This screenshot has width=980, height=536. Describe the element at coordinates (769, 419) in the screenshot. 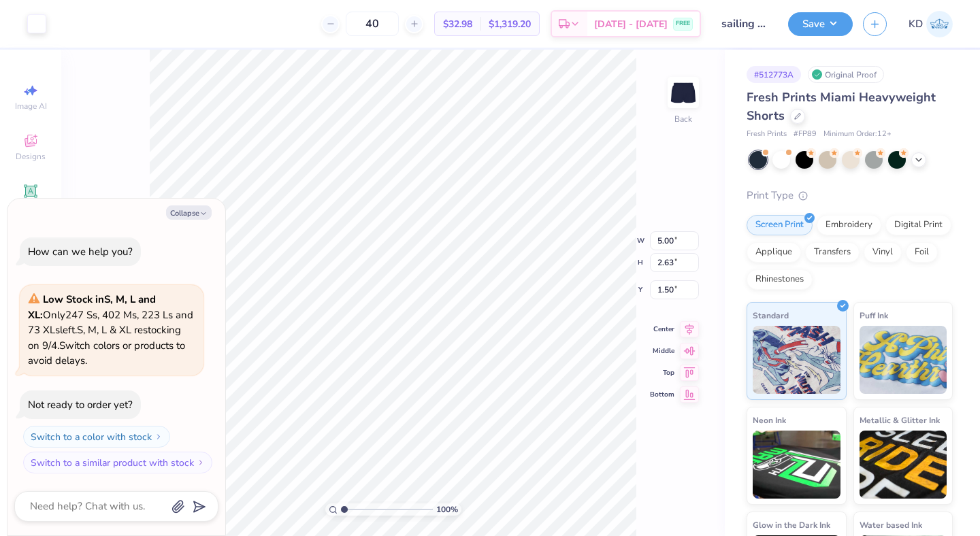

I see `span: Neon Ink` at that location.